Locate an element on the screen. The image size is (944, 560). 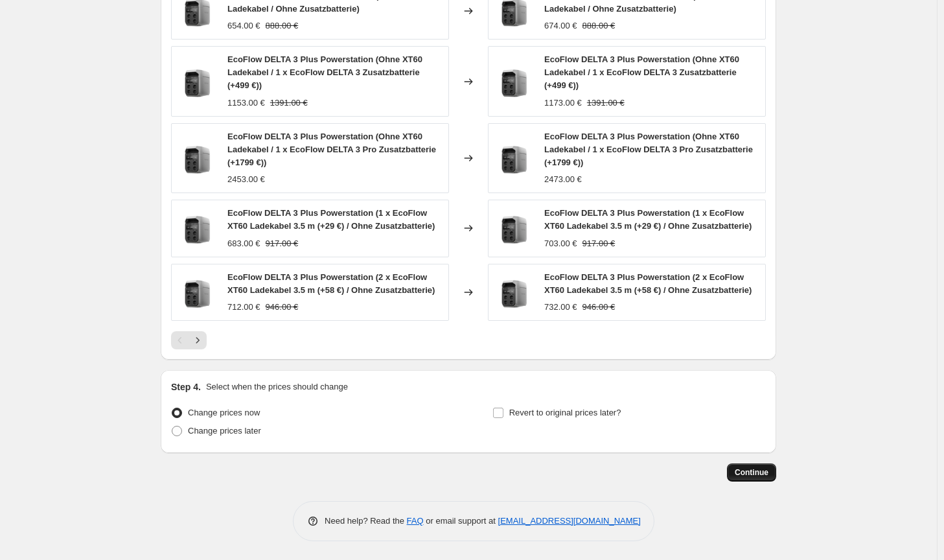
div: 2453.00 € is located at coordinates (246, 180).